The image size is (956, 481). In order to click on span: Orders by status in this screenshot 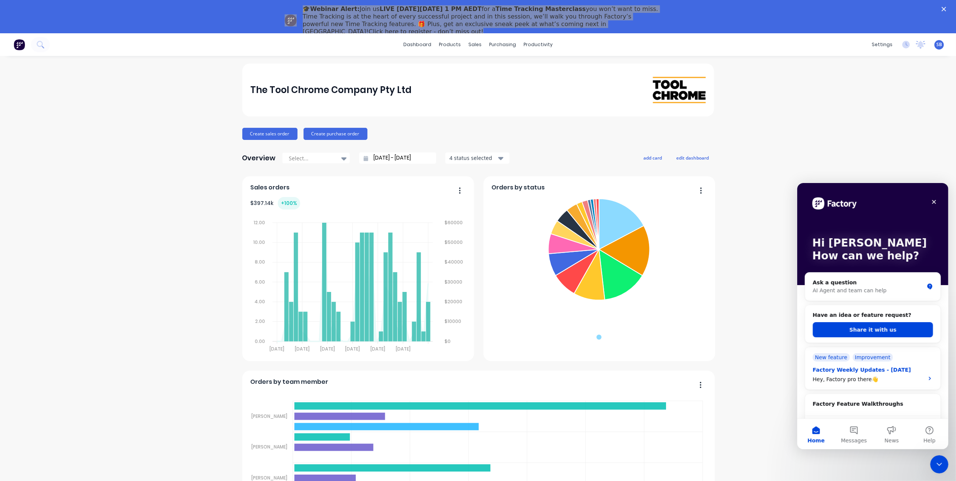, I will do `click(518, 187)`.